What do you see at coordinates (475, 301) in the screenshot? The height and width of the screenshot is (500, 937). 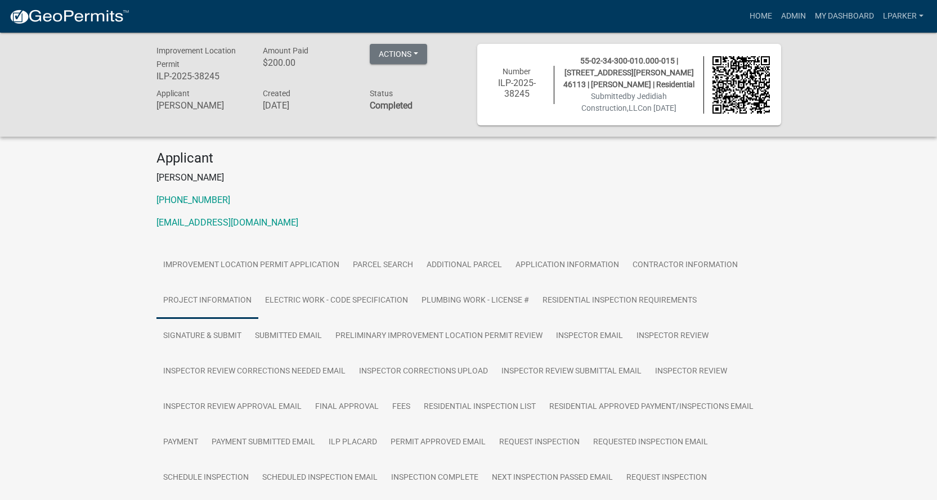 I see `a: Plumbing Work - License #` at bounding box center [475, 301].